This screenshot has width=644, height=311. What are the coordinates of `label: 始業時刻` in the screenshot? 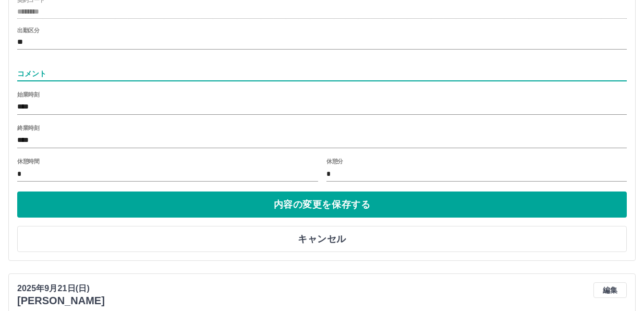 It's located at (28, 94).